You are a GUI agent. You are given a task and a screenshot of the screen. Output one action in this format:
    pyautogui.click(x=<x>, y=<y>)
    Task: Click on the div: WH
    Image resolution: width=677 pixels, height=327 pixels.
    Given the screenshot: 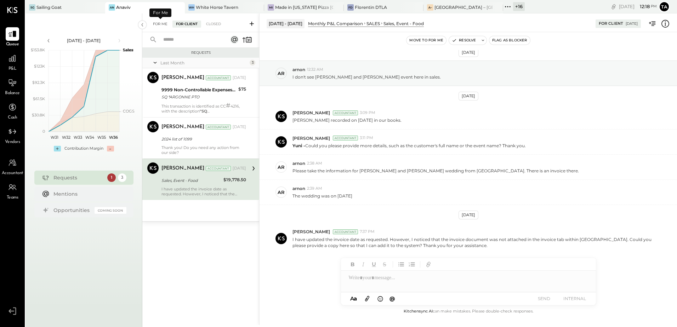 What is the action you would take?
    pyautogui.click(x=191, y=7)
    